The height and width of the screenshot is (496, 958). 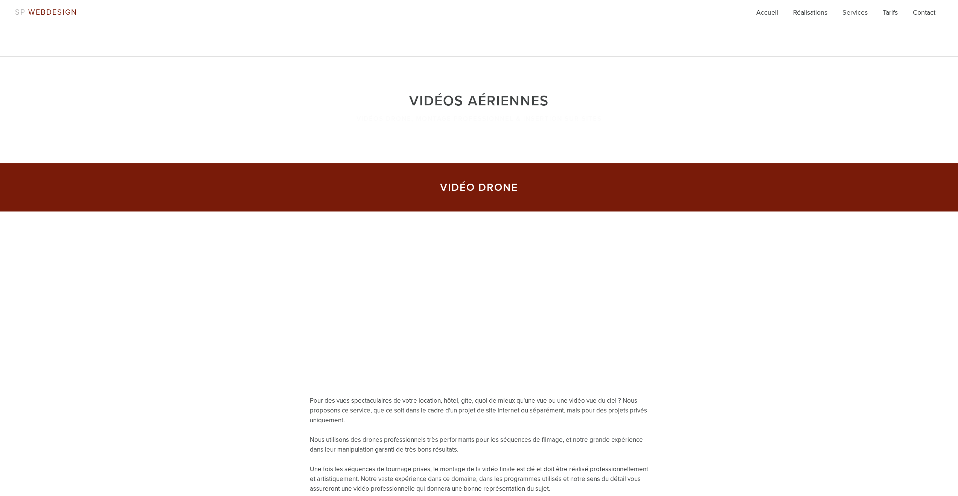 I want to click on h3: VIDÉO DRONE, so click(x=479, y=187).